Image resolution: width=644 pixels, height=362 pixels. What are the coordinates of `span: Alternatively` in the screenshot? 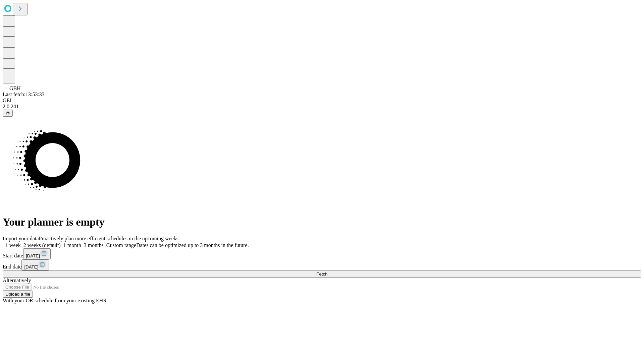 It's located at (17, 281).